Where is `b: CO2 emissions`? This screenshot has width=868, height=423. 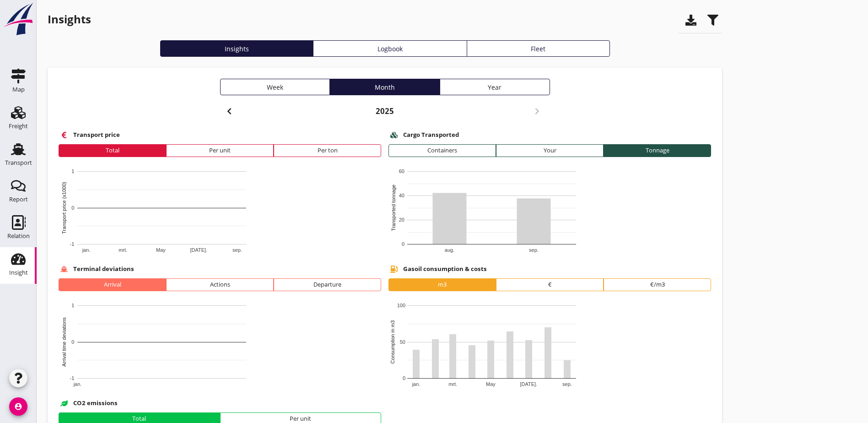
b: CO2 emissions is located at coordinates (95, 403).